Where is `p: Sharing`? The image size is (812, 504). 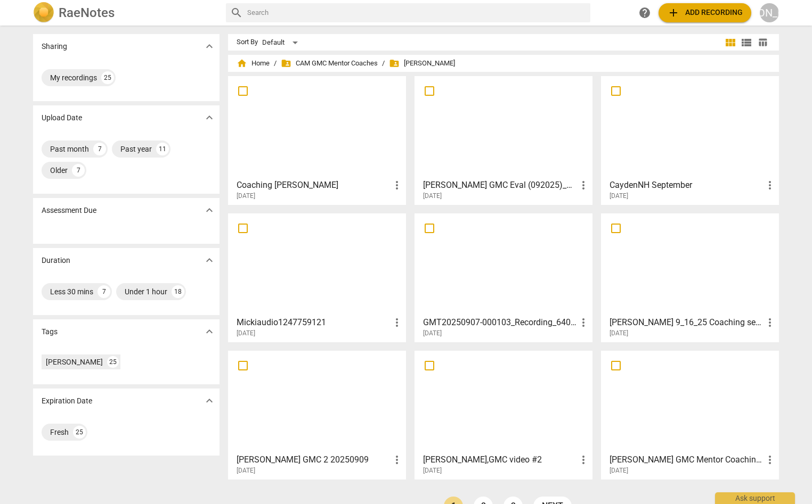 p: Sharing is located at coordinates (55, 46).